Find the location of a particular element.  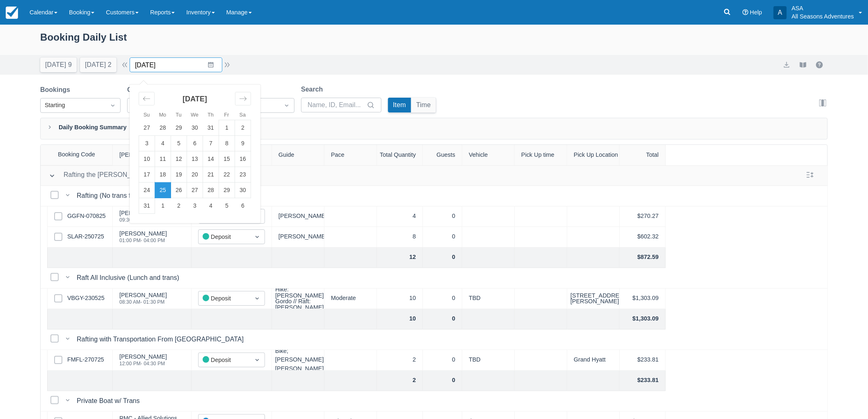

div: Grand Hyatt is located at coordinates (594, 360).